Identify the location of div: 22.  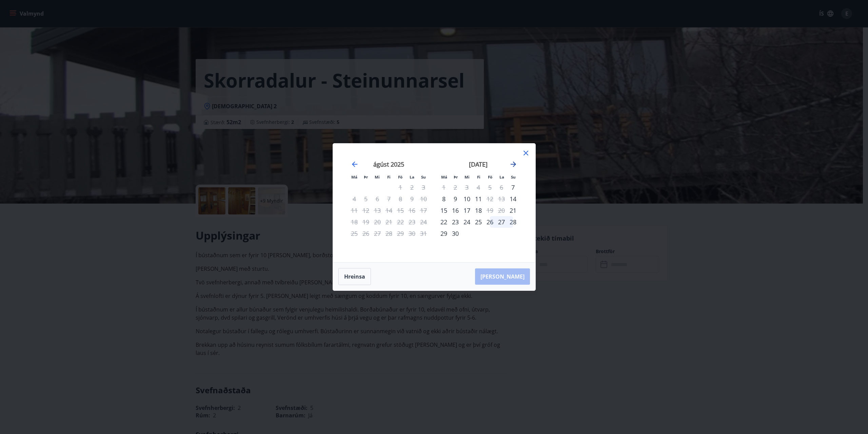
(444, 222).